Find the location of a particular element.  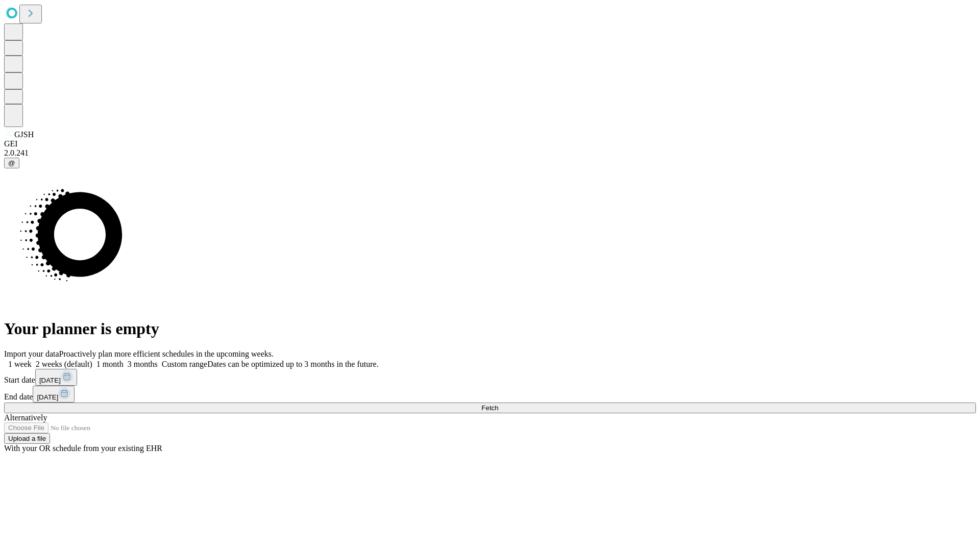

span: 2 weeks (default) is located at coordinates (63, 364).